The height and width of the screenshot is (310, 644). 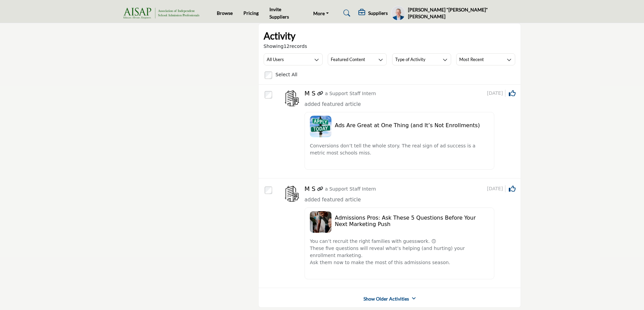 What do you see at coordinates (224, 13) in the screenshot?
I see `a: Browse` at bounding box center [224, 13].